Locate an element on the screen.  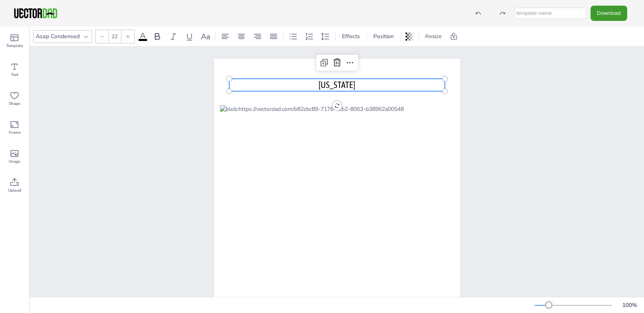
span: Effects is located at coordinates (351, 36).